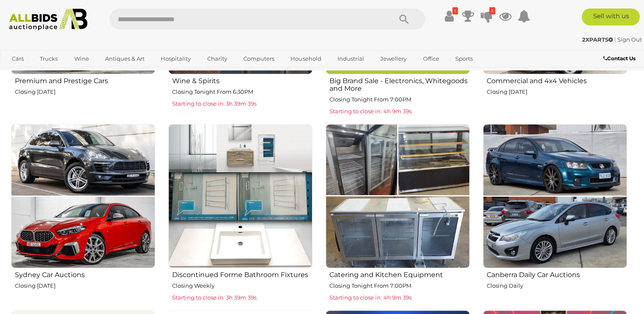  What do you see at coordinates (611, 17) in the screenshot?
I see `a: Sell with us` at bounding box center [611, 17].